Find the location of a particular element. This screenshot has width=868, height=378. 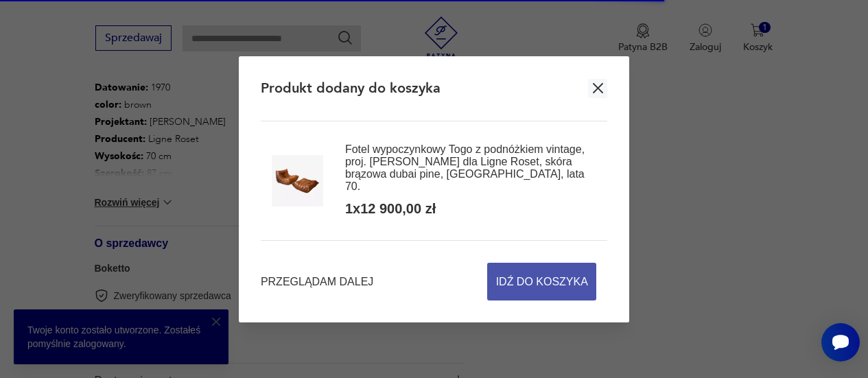

div: 1 x 12 900,00 zł is located at coordinates (390, 208).